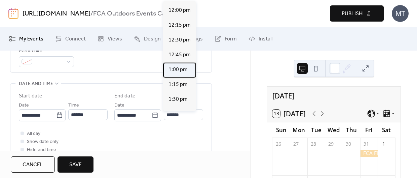  Describe the element at coordinates (178, 99) in the screenshot. I see `span: 1:30 pm` at that location.